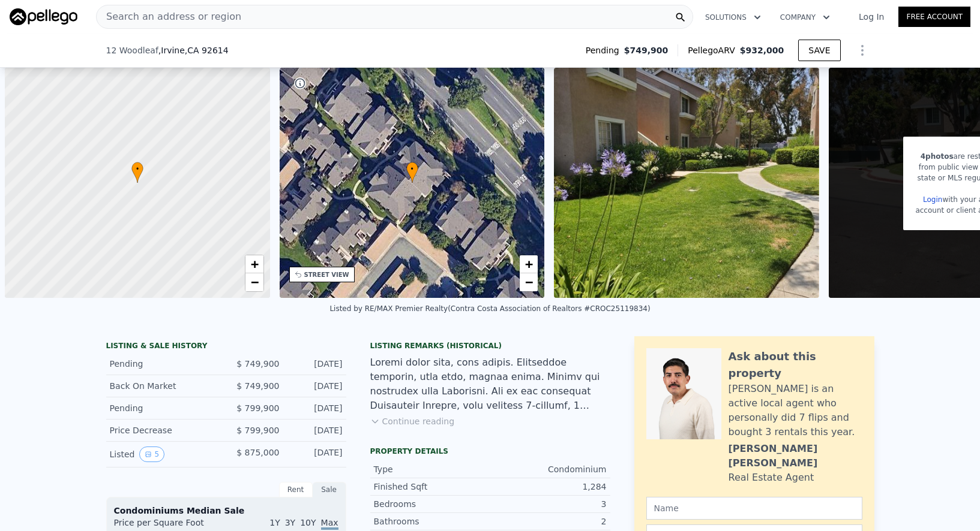  Describe the element at coordinates (169, 17) in the screenshot. I see `span: Search an address or region` at that location.